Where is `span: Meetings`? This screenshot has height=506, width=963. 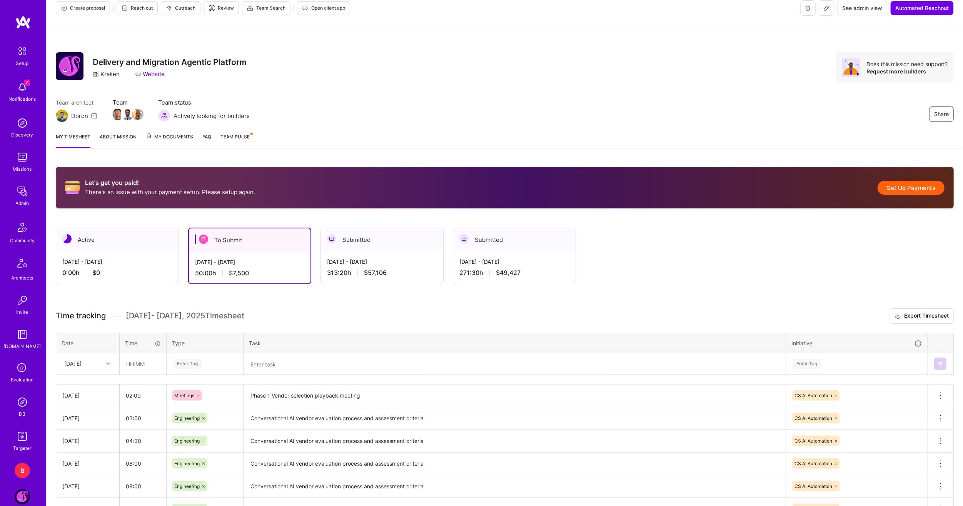 span: Meetings is located at coordinates (184, 396).